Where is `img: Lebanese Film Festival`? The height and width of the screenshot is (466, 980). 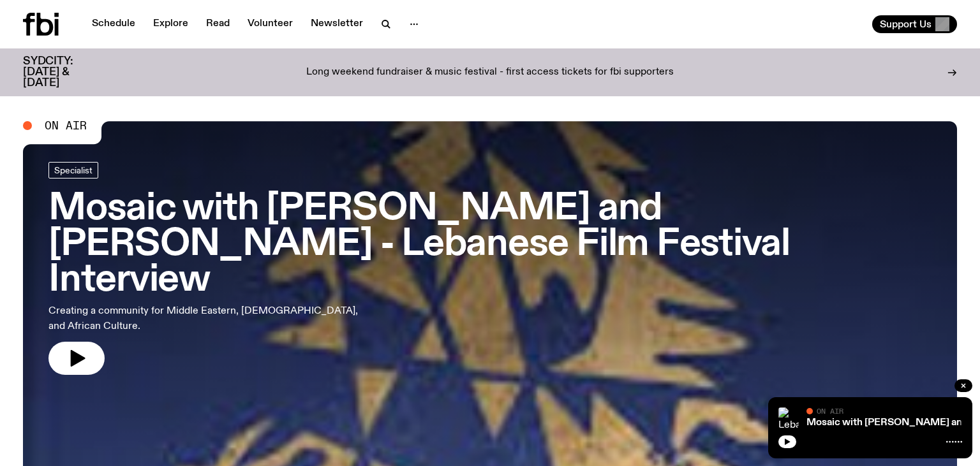 img: Lebanese Film Festival is located at coordinates (789, 436).